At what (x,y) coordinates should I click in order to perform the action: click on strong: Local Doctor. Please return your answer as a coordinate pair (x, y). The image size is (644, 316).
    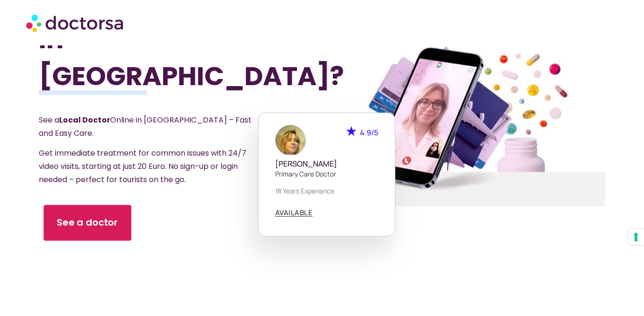
    Looking at the image, I should click on (85, 119).